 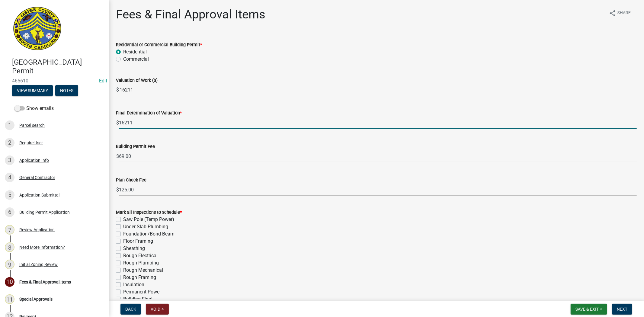 What do you see at coordinates (10, 177) in the screenshot?
I see `div: 4` at bounding box center [10, 177].